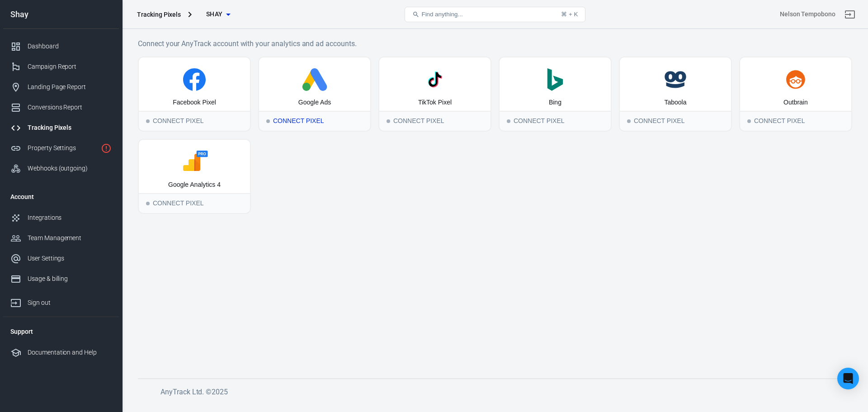 The width and height of the screenshot is (868, 412). Describe the element at coordinates (848, 379) in the screenshot. I see `div: Open Intercom Messenger` at that location.